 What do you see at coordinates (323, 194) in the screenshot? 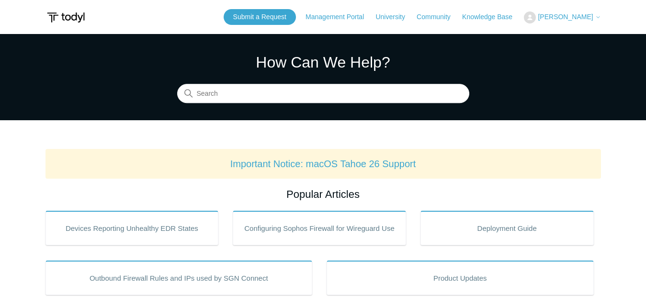
I see `h2: Popular Articles` at bounding box center [323, 194].